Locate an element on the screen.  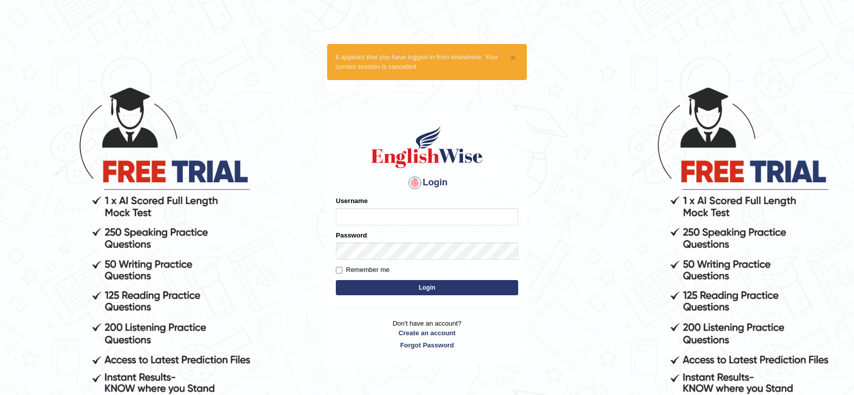
label: Remember me is located at coordinates (363, 270).